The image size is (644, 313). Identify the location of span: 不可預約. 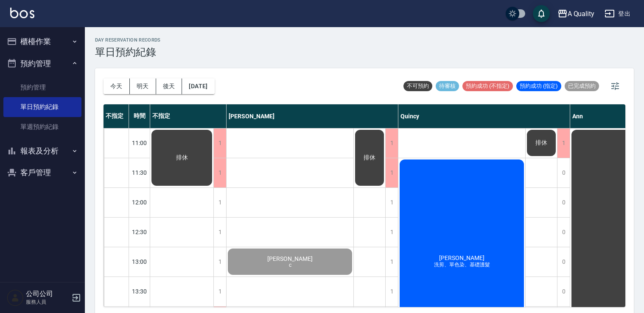
(418, 86).